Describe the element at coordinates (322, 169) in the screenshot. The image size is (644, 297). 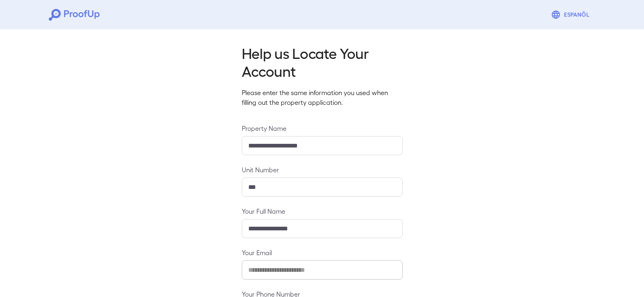
I see `label: Unit Number` at that location.